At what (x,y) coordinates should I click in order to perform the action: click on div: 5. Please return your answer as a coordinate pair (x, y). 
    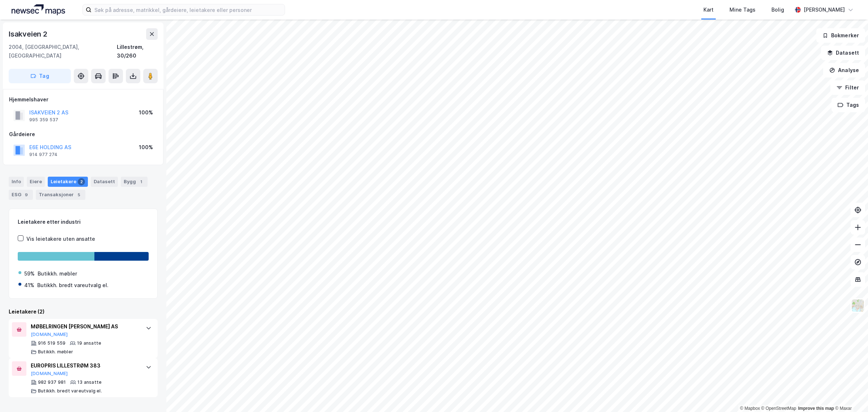
    Looking at the image, I should click on (79, 195).